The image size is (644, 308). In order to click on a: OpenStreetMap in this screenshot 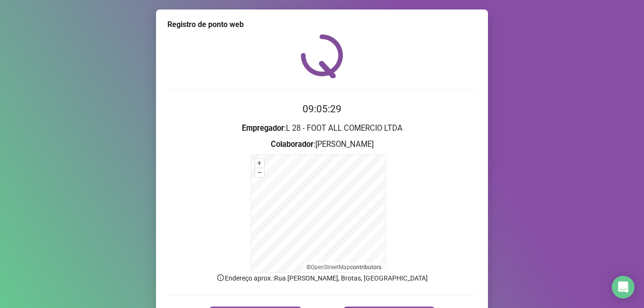, I will do `click(330, 267)`.